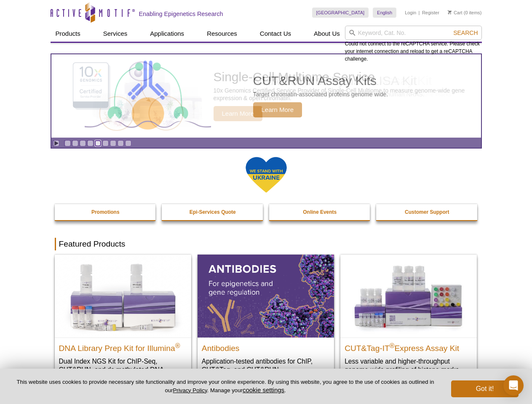 The width and height of the screenshot is (532, 404). What do you see at coordinates (225, 386) in the screenshot?
I see `p: This website uses cookies to provide necessary site functionality and improve your online experie...` at bounding box center [225, 386].